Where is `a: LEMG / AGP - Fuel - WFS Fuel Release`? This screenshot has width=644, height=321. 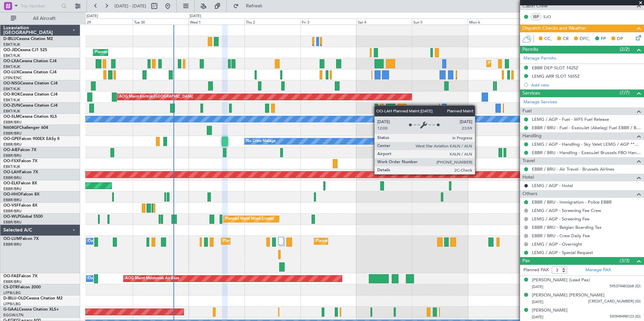
a: LEMG / AGP - Fuel - WFS Fuel Release is located at coordinates (570, 119).